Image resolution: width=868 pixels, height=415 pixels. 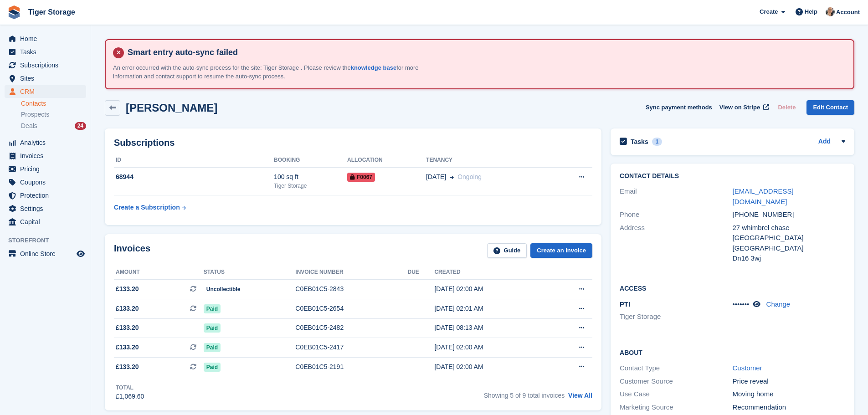 I want to click on div: Tiger Storage, so click(x=310, y=186).